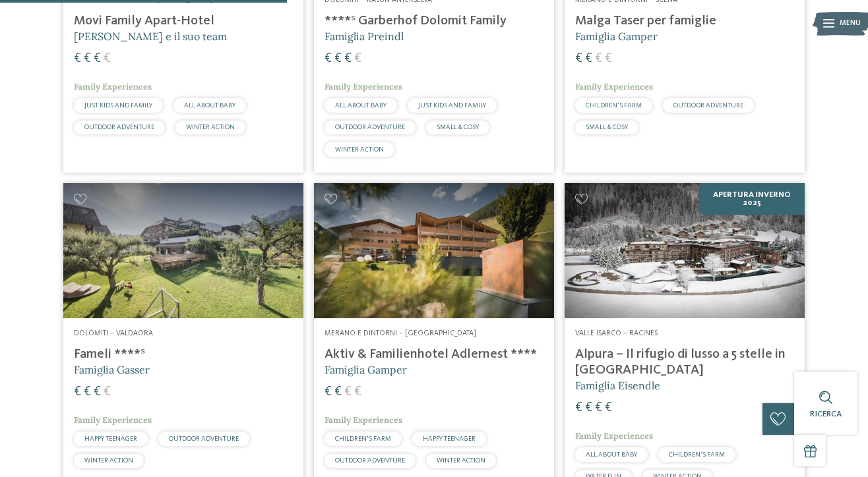  I want to click on span: Valle Isarco – Racines, so click(616, 334).